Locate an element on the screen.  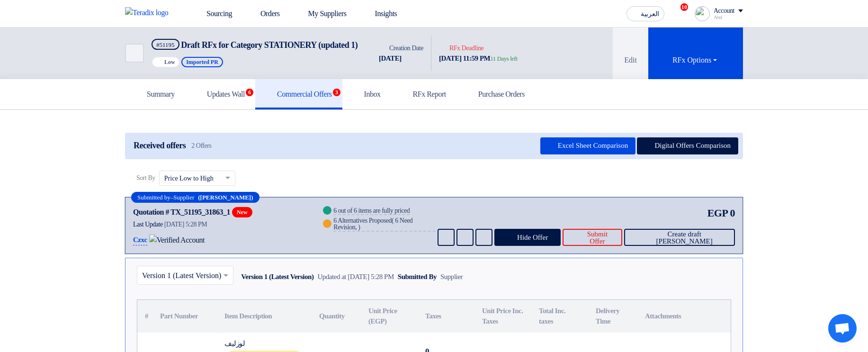
div: 6 Alternatives Proposed is located at coordinates (384, 224).